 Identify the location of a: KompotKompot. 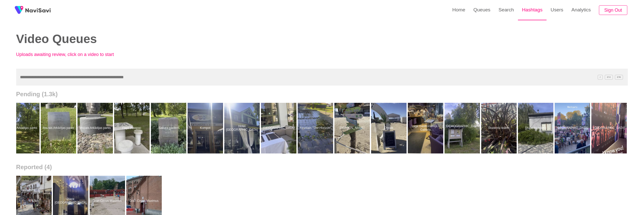
(206, 128).